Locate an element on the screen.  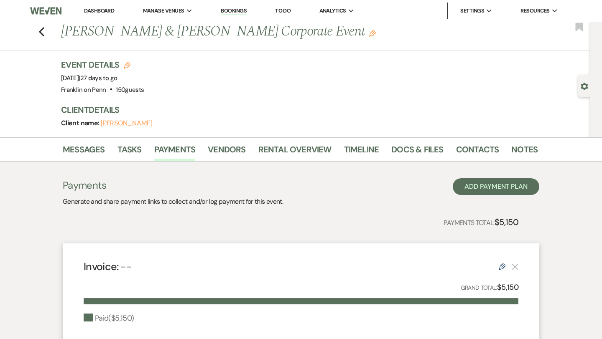
a: Payments is located at coordinates (175, 152).